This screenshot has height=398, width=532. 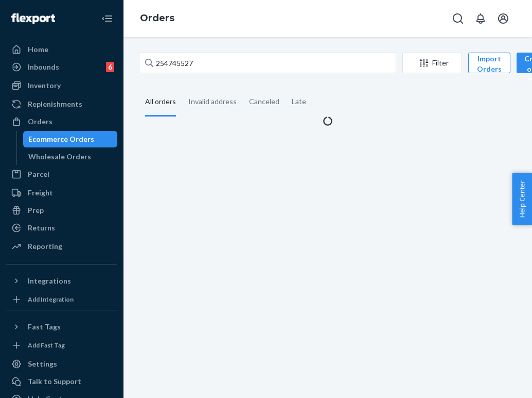 I want to click on div: Wholesale Orders, so click(x=60, y=156).